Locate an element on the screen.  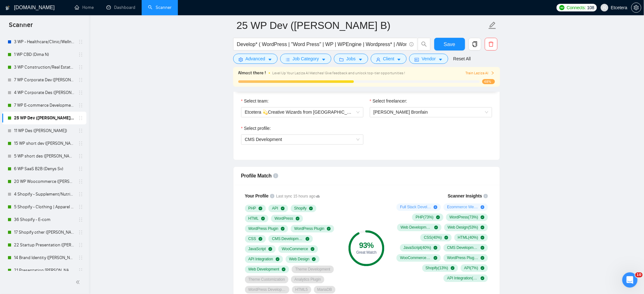
span: HTML is located at coordinates (253, 219).